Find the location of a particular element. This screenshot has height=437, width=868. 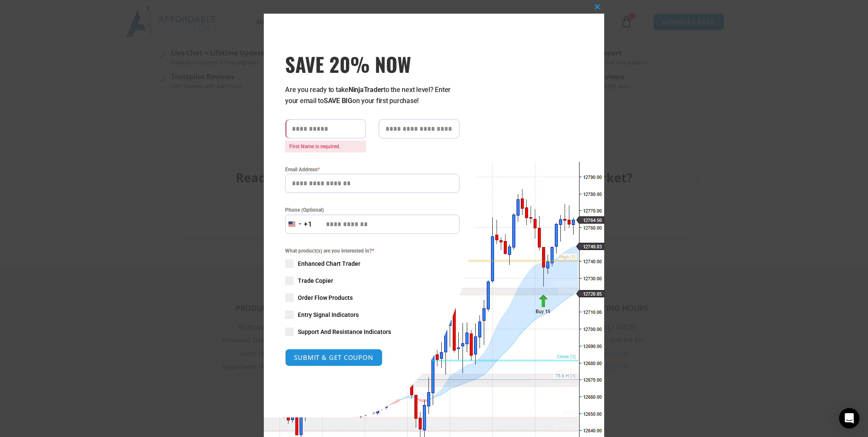

strong: SAVE BIG is located at coordinates (338, 100).